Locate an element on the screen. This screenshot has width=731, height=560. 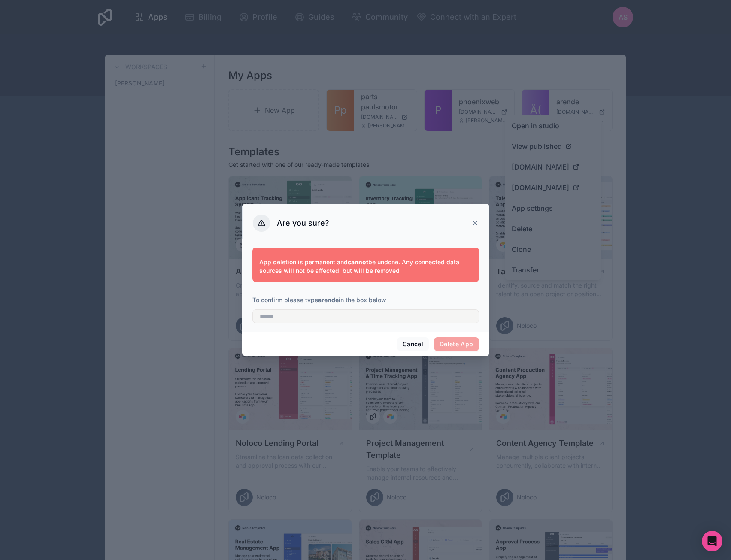
p: To confirm please type in the box below is located at coordinates (366, 300).